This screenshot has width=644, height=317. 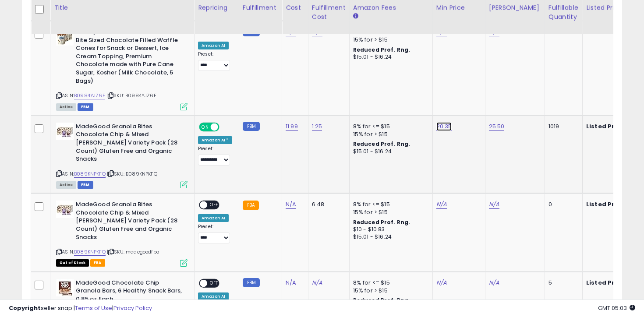 What do you see at coordinates (215, 140) in the screenshot?
I see `div: Amazon AI *` at bounding box center [215, 140].